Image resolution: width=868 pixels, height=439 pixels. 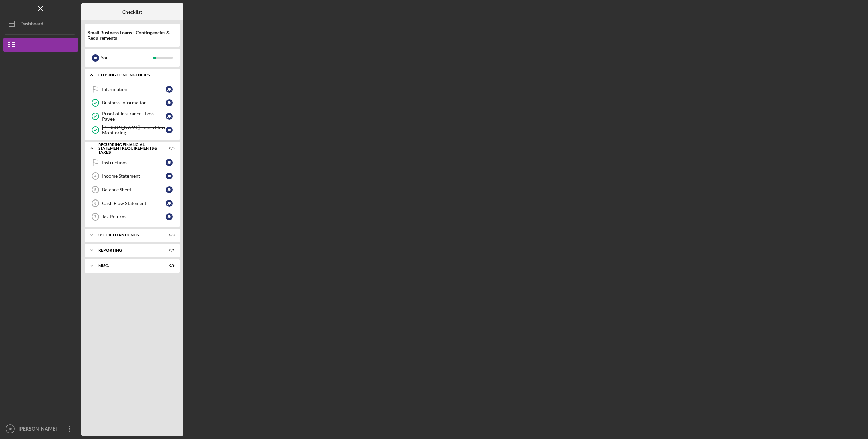 What do you see at coordinates (132, 176) in the screenshot?
I see `a: 4Income StatementJK` at bounding box center [132, 176].